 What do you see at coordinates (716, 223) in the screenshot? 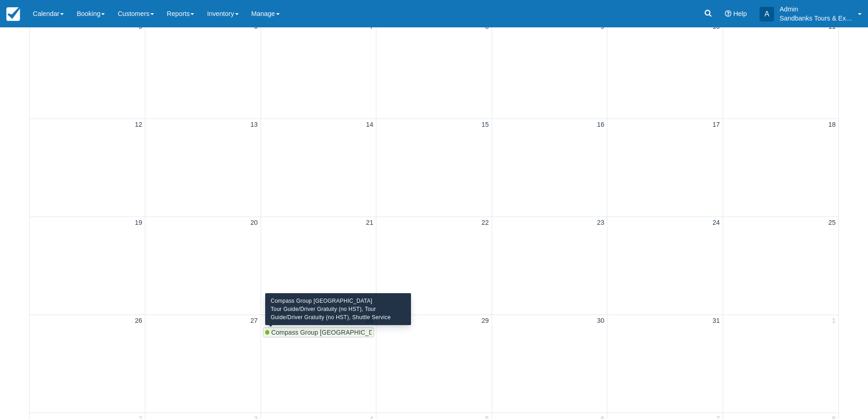
I see `a: 24` at bounding box center [716, 223].